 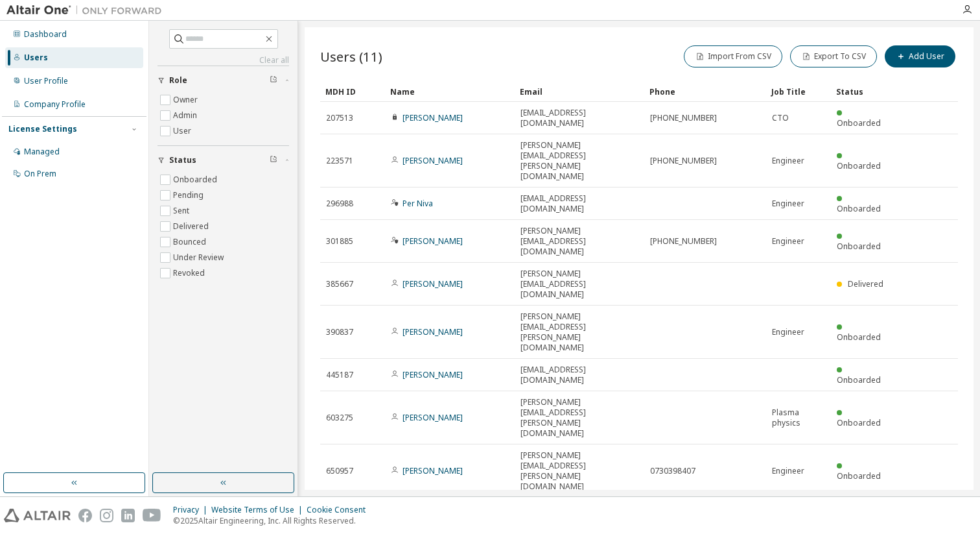 What do you see at coordinates (128, 515) in the screenshot?
I see `img: linkedin.svg` at bounding box center [128, 515].